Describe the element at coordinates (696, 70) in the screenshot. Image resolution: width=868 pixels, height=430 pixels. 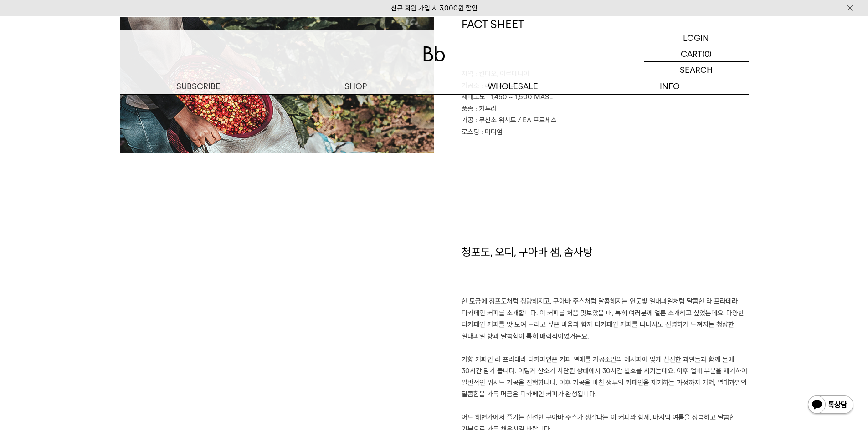
I see `p: SEARCH` at that location.